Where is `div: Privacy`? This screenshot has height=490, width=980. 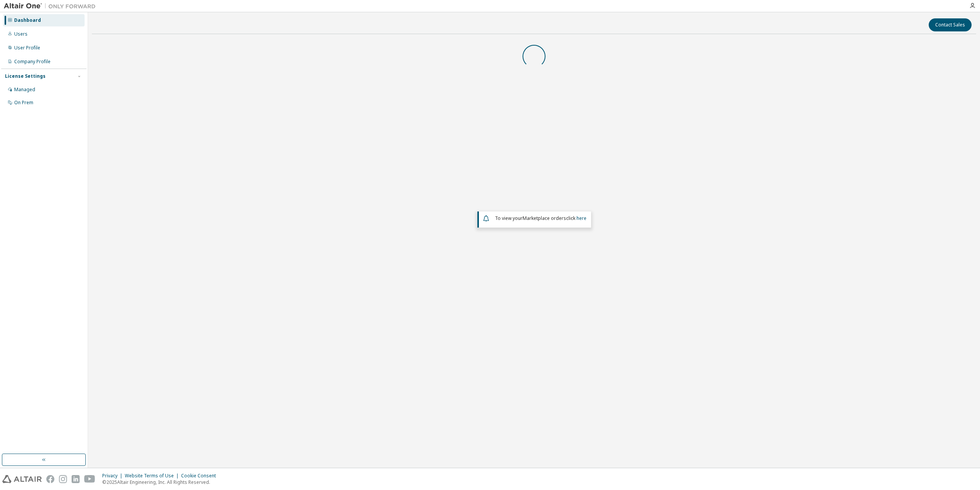
div: Privacy is located at coordinates (114, 476).